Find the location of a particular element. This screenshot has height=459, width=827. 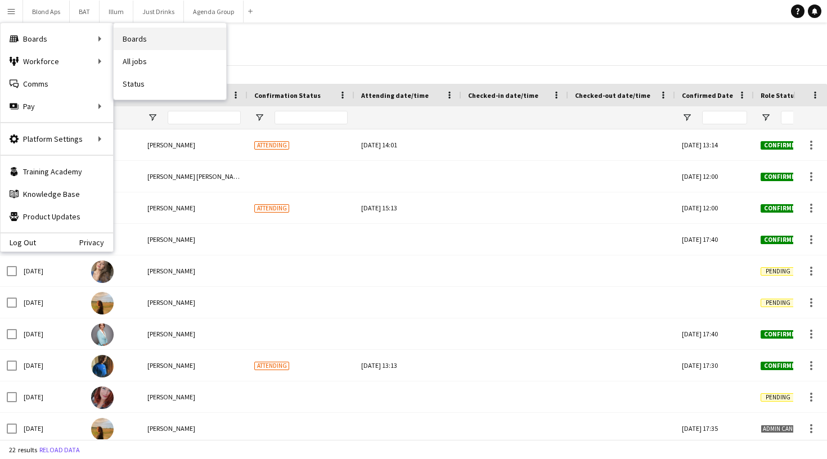

button: Blond Aps is located at coordinates (46, 11).